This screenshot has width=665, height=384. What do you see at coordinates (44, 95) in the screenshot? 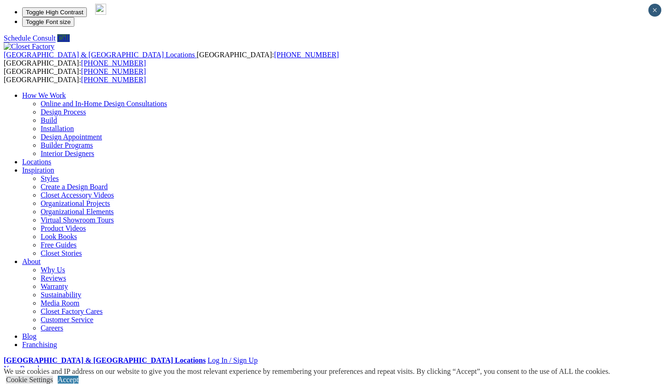
I see `a: How We Work` at bounding box center [44, 95].